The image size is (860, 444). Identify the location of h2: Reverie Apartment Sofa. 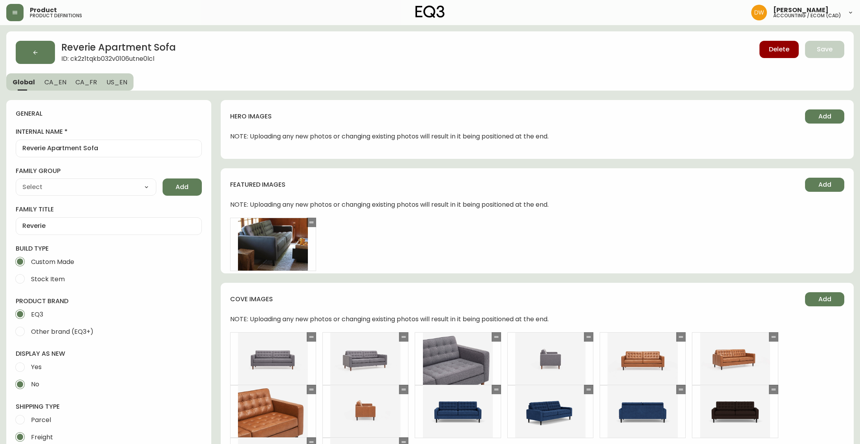
(119, 48).